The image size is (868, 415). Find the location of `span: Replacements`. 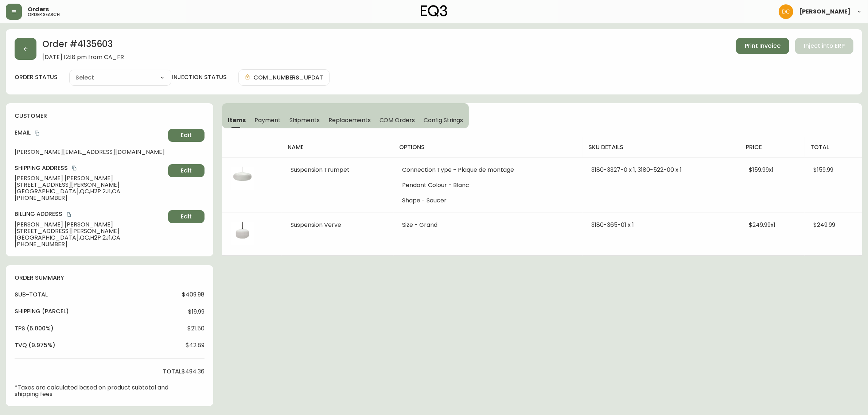

span: Replacements is located at coordinates (349, 120).